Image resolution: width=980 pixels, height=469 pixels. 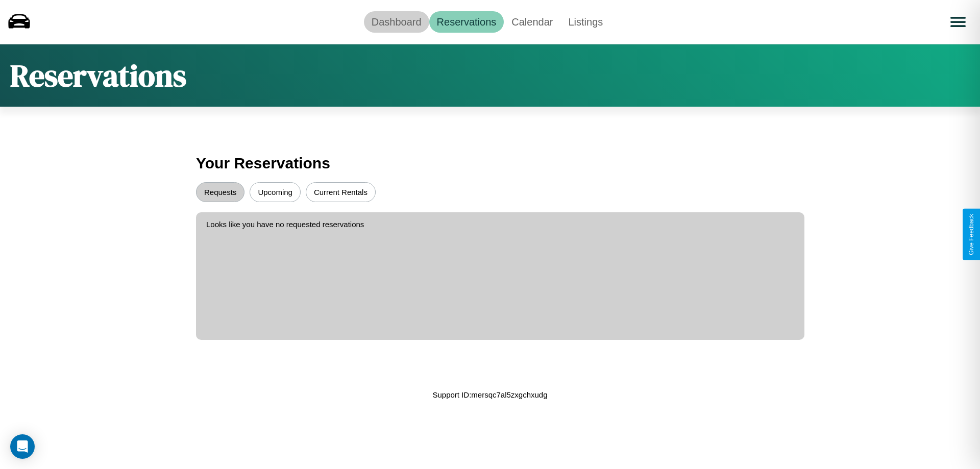 I want to click on button: Open menu, so click(x=958, y=22).